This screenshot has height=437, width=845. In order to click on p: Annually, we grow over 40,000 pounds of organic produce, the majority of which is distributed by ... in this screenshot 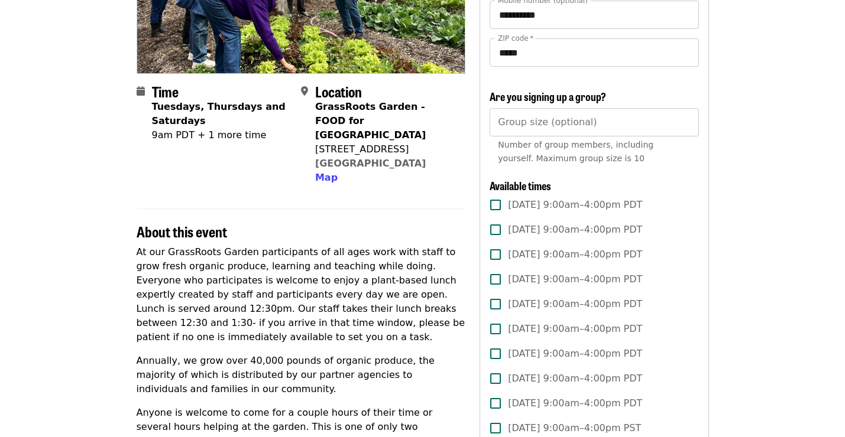, I will do `click(301, 375)`.